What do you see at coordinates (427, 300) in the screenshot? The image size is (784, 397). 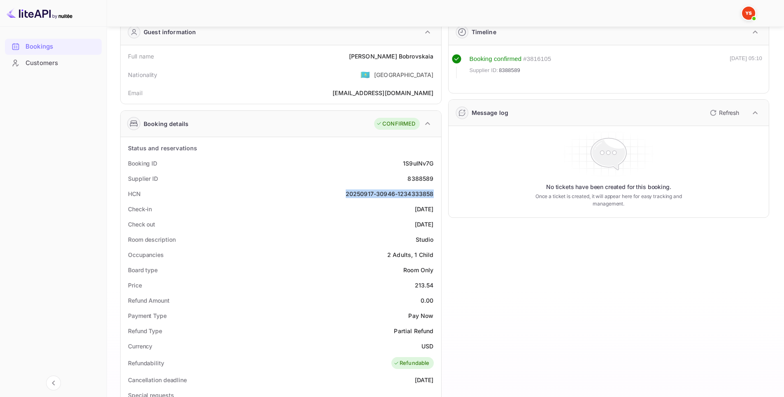 I see `div: 0.00` at bounding box center [427, 300].